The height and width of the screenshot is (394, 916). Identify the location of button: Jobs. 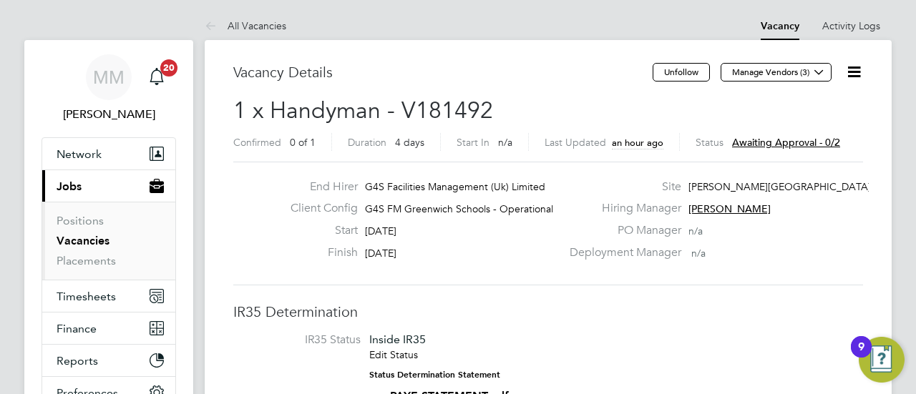
(109, 186).